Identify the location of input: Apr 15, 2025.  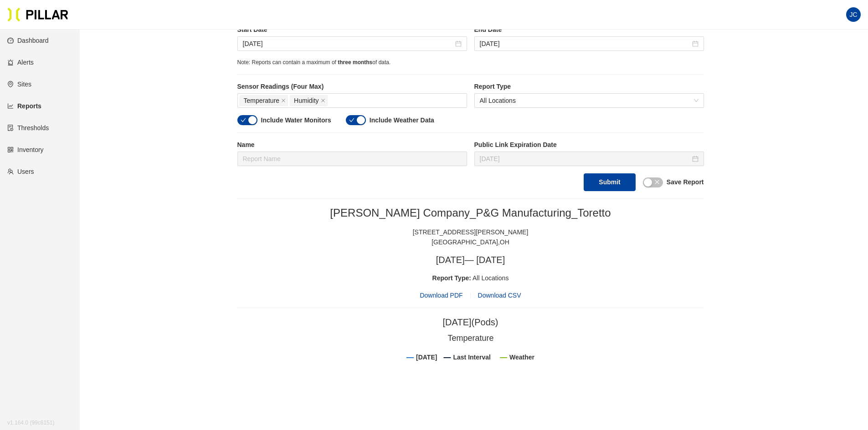
(348, 44).